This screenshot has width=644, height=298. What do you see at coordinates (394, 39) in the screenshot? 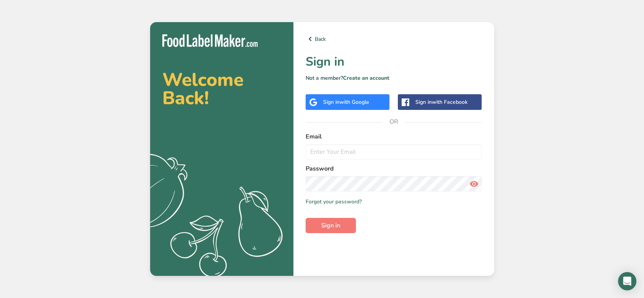
I see `a: Back` at bounding box center [394, 39].